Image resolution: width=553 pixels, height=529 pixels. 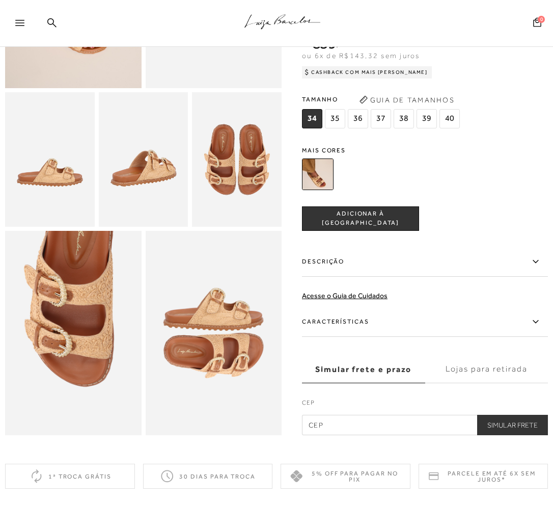 What do you see at coordinates (425, 322) in the screenshot?
I see `label: Características` at bounding box center [425, 322].